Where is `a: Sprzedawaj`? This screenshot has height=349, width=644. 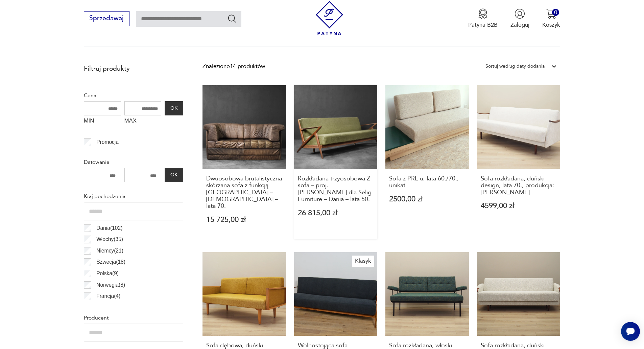 a: Sprzedawaj is located at coordinates (107, 19).